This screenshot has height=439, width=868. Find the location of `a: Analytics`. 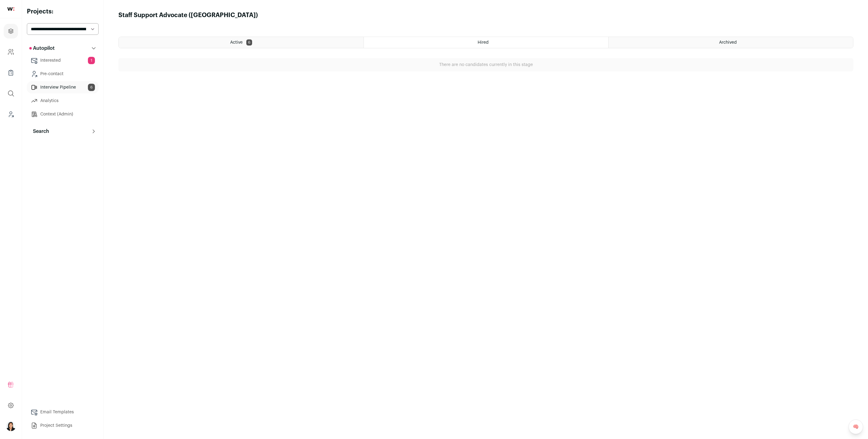

a: Analytics is located at coordinates (63, 101).